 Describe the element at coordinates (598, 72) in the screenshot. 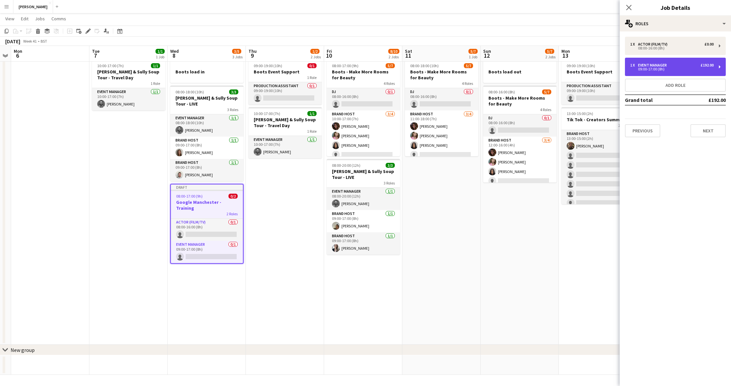

I see `h3: Boots Event Support` at that location.